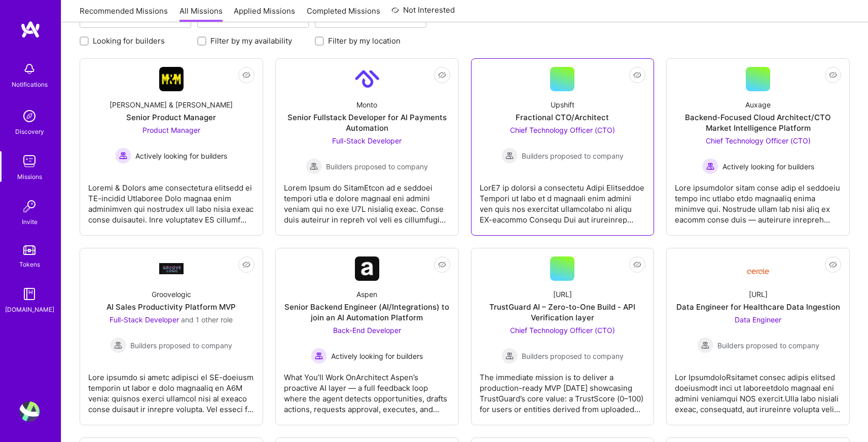 This screenshot has height=442, width=868. What do you see at coordinates (29, 116) in the screenshot?
I see `img: discovery` at bounding box center [29, 116].